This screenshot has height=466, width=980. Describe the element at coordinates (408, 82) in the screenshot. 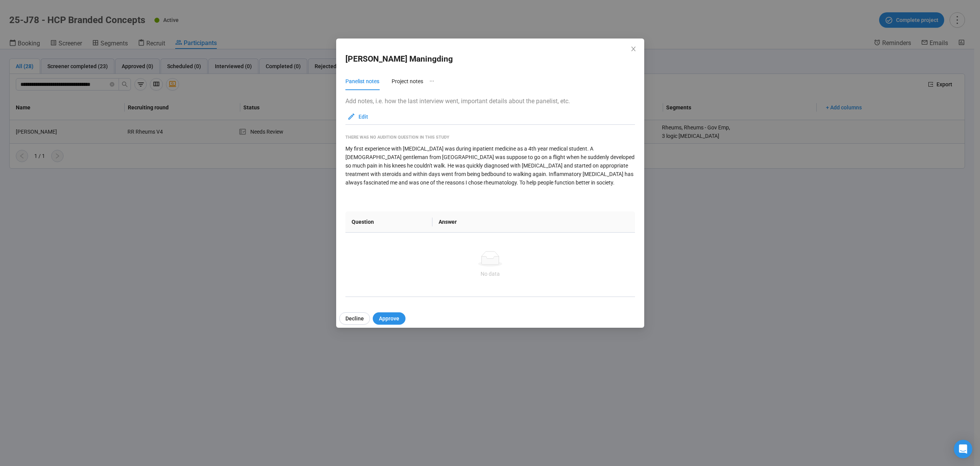

I see `div: Project notes` at that location.